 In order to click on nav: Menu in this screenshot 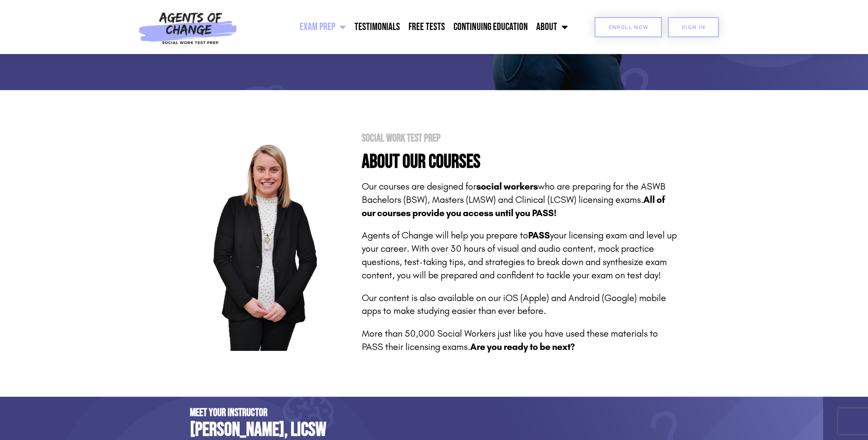, I will do `click(407, 27)`.